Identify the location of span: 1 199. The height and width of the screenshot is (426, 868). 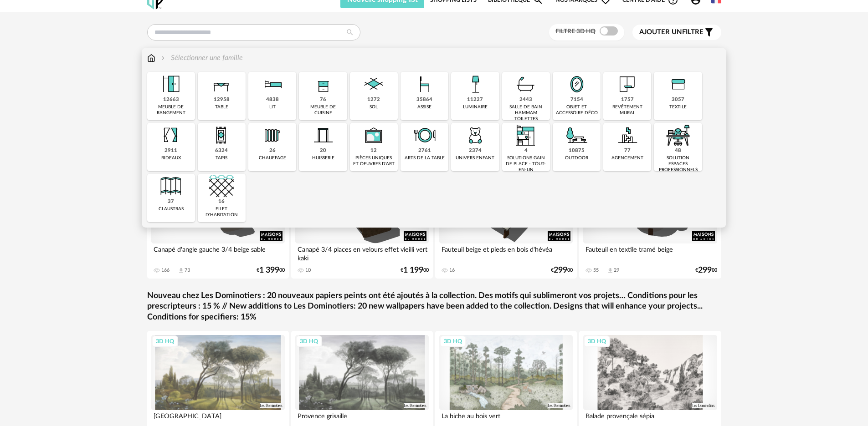
(413, 270).